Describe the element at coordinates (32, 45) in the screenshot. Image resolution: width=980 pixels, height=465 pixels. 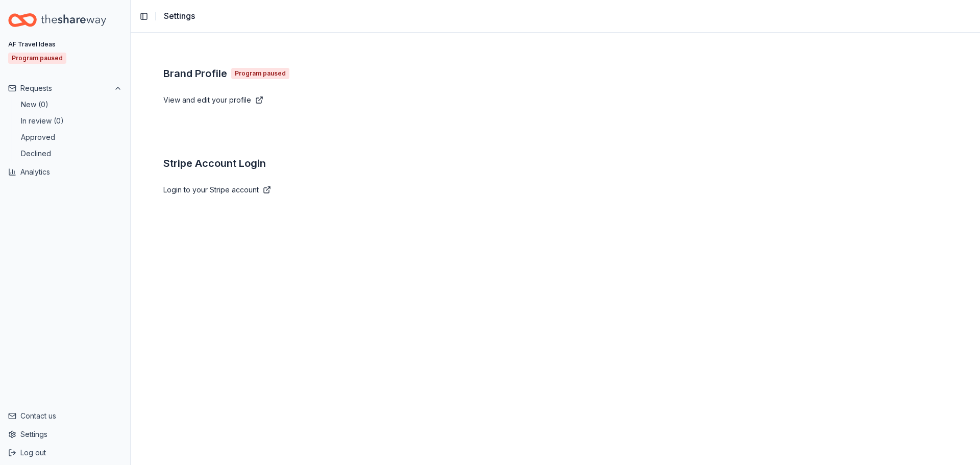
I see `div: AF Travel Ideas` at that location.